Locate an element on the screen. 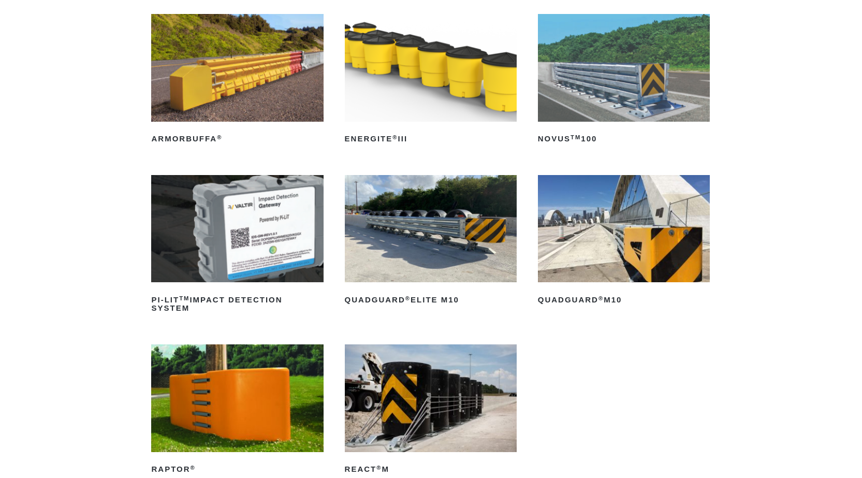  h2: NOVUS 100 is located at coordinates (624, 139).